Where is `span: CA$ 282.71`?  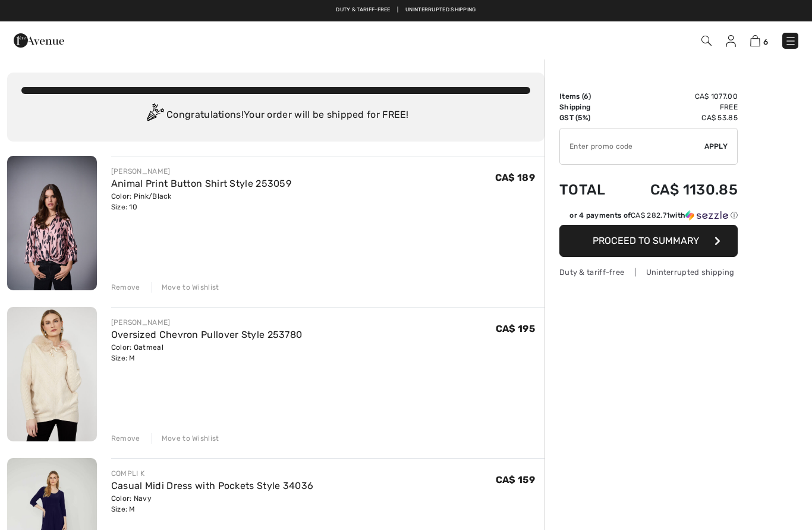 span: CA$ 282.71 is located at coordinates (649, 215).